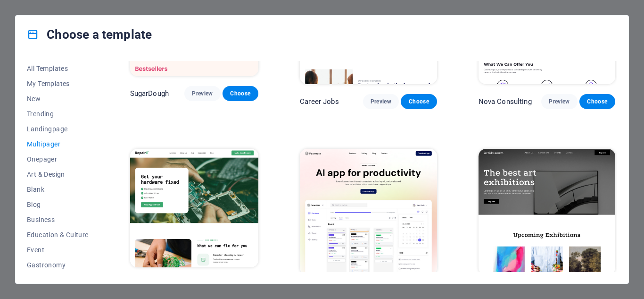 This screenshot has height=299, width=644. What do you see at coordinates (58, 83) in the screenshot?
I see `span: My Templates` at bounding box center [58, 83].